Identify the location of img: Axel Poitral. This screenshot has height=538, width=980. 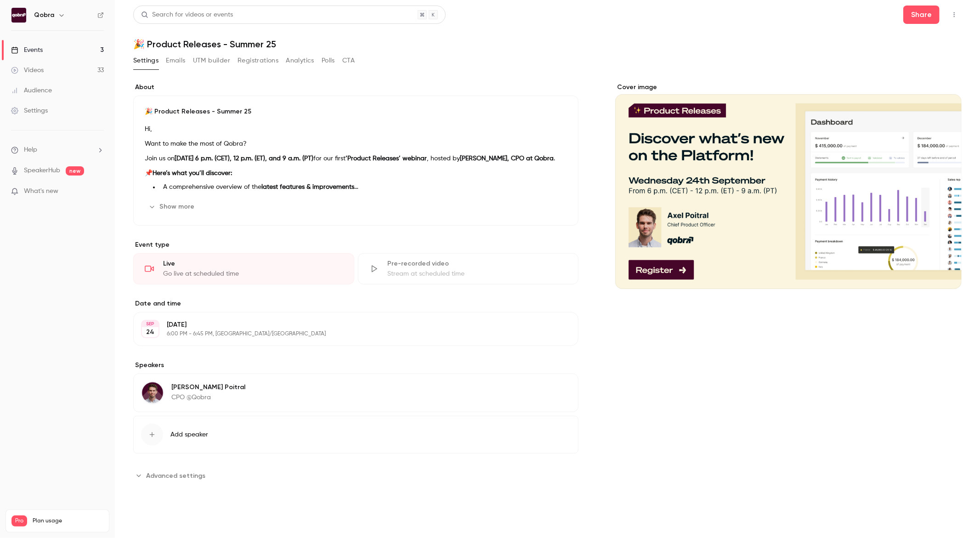
(152, 393).